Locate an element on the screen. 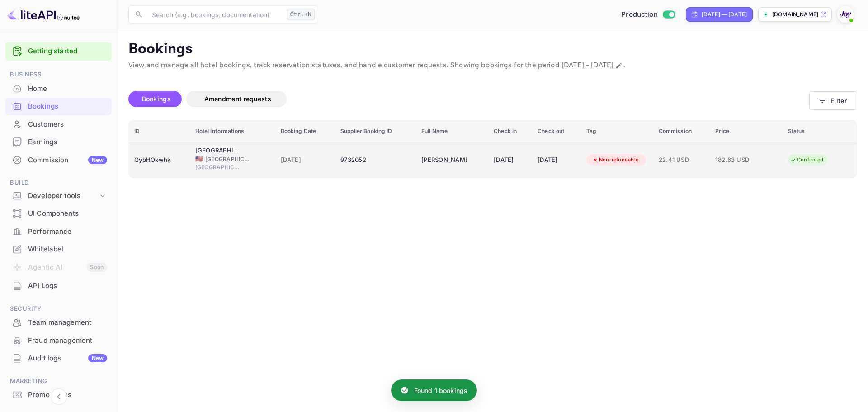 The height and width of the screenshot is (412, 868). div: CommissionNew is located at coordinates (58, 160).